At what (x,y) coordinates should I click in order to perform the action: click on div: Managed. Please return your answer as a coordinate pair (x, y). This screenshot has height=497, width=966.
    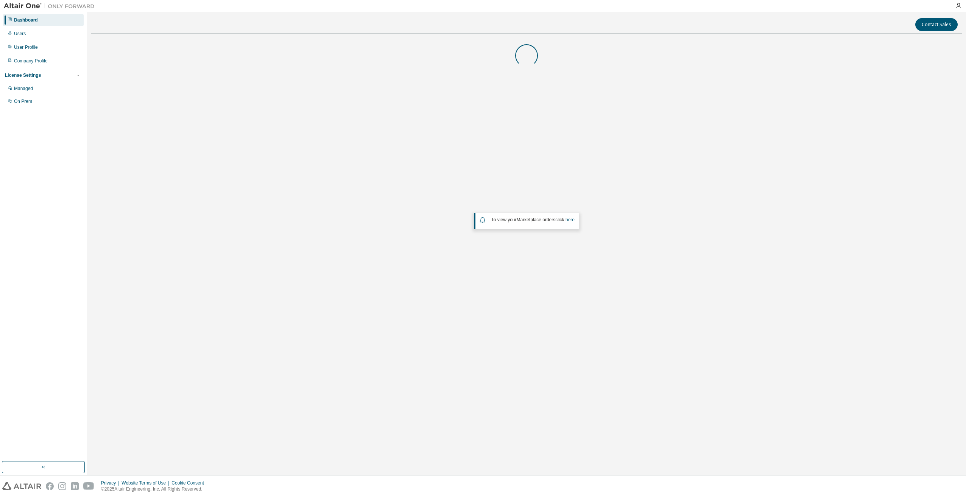
    Looking at the image, I should click on (23, 89).